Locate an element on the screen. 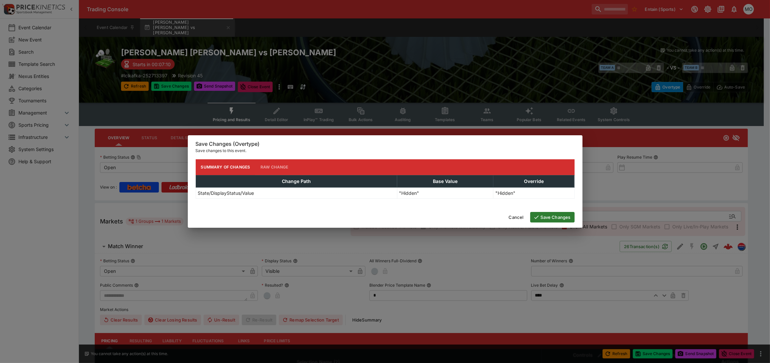 This screenshot has height=363, width=770. th: Change Path is located at coordinates (296, 181).